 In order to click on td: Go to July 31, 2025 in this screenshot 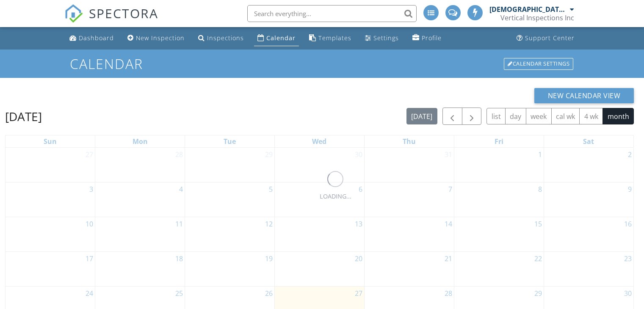, I will do `click(409, 165)`.